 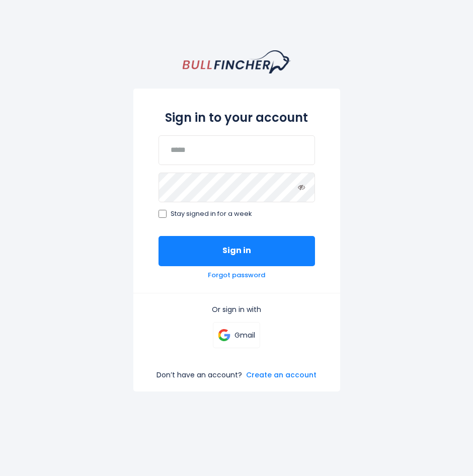 What do you see at coordinates (237, 275) in the screenshot?
I see `a: Forgot password` at bounding box center [237, 275].